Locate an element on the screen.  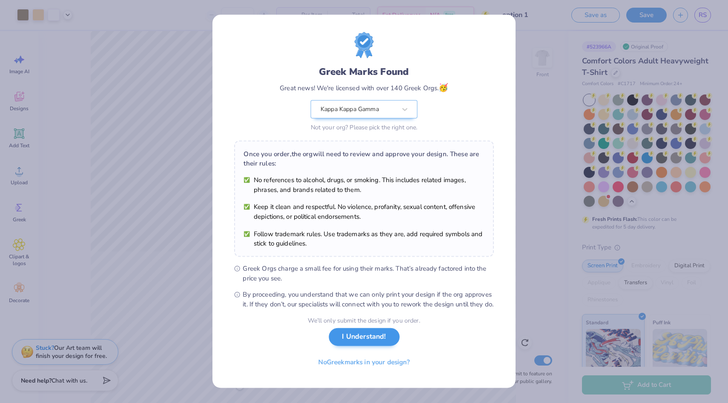
button: I Understand! is located at coordinates (364, 337).